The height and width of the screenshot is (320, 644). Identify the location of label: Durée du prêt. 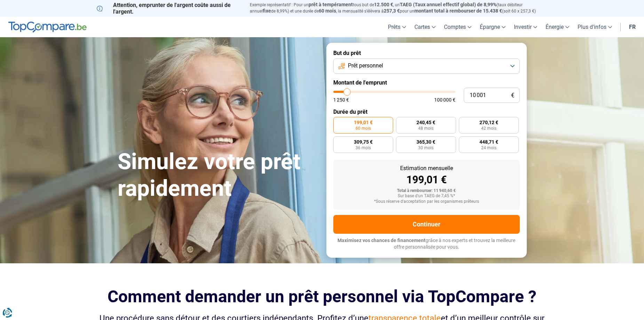
(426, 112).